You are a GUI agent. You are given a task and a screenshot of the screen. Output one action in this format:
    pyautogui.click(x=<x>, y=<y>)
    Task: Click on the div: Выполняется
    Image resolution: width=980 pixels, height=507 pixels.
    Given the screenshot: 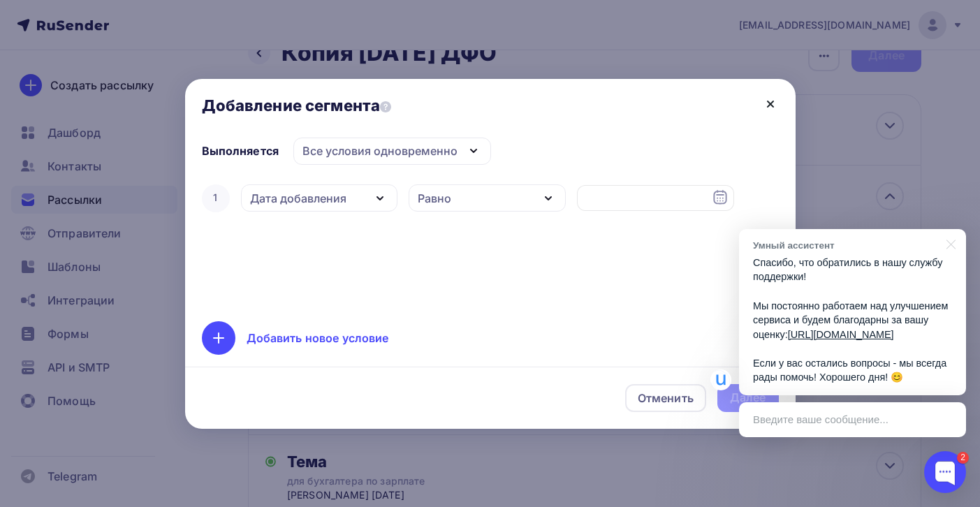 What is the action you would take?
    pyautogui.click(x=240, y=151)
    